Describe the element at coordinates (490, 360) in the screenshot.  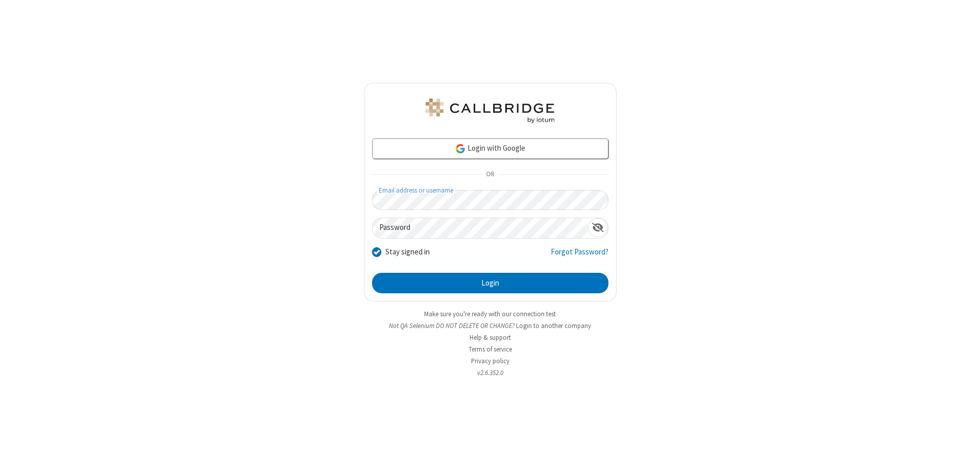
I see `a: Privacy policy` at that location.